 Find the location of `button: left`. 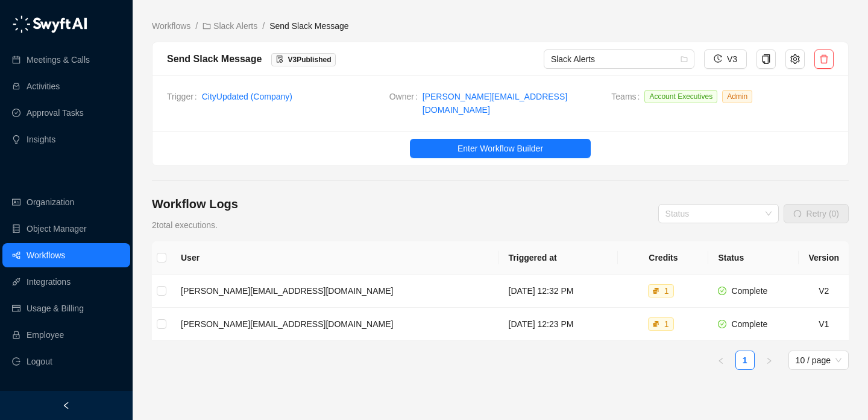

button: left is located at coordinates (721, 360).